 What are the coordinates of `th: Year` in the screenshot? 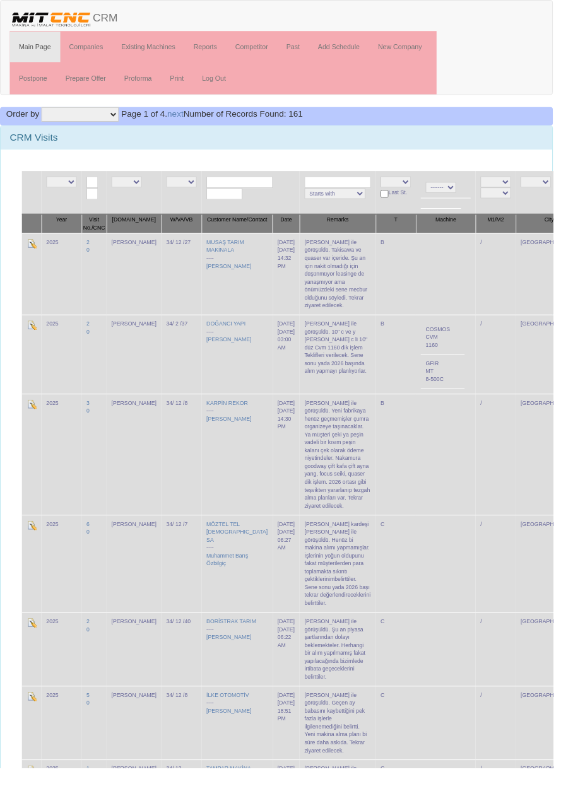 It's located at (64, 232).